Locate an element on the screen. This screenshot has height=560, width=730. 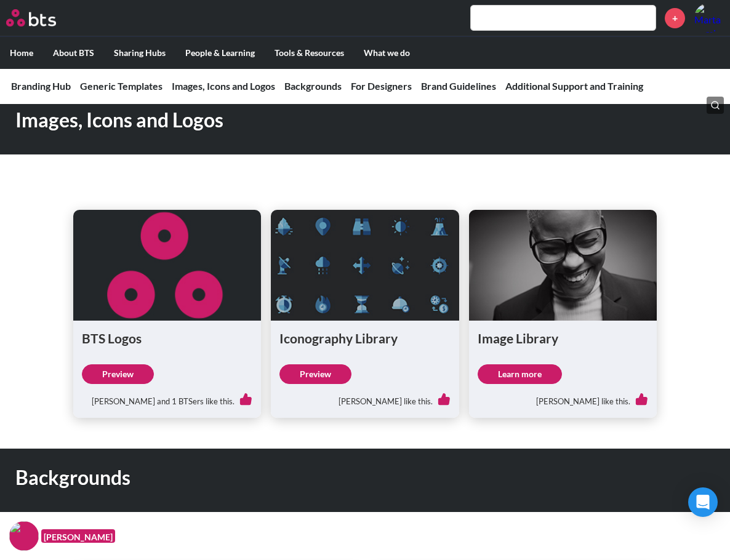
a: For Designers is located at coordinates (381, 85).